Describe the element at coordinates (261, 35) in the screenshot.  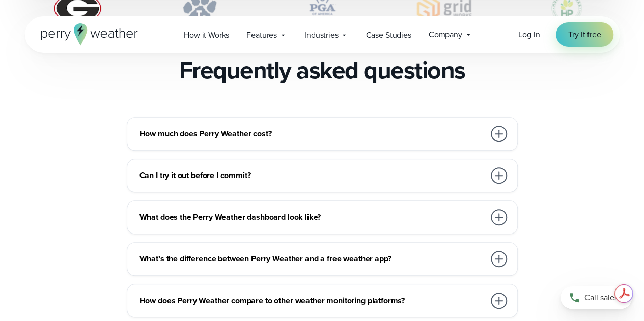
I see `span: Features` at that location.